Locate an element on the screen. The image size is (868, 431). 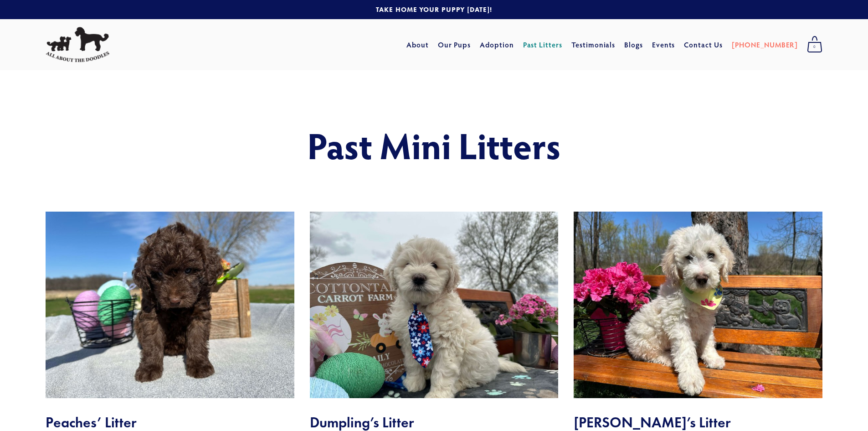
a: About is located at coordinates (417, 45).